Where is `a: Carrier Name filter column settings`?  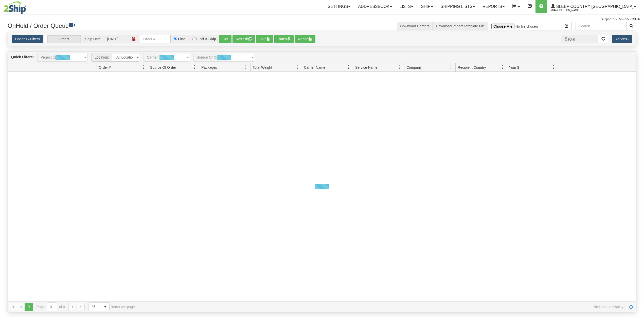
a: Carrier Name filter column settings is located at coordinates (349, 67).